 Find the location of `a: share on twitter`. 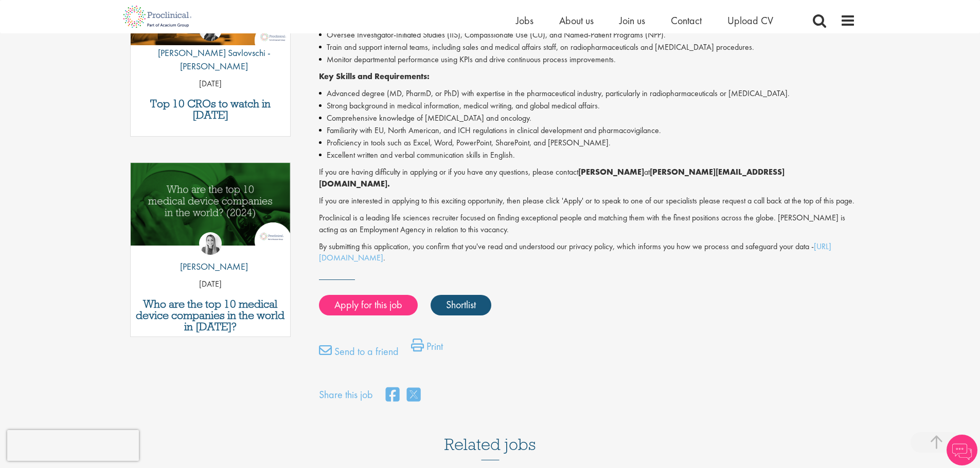

a: share on twitter is located at coordinates (414, 396).